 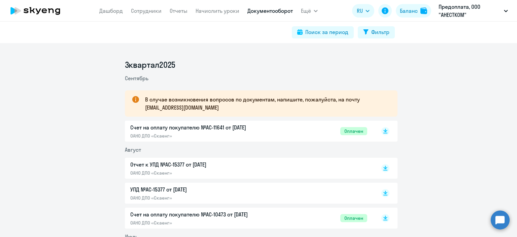 I want to click on button: Поиск за период, so click(x=323, y=32).